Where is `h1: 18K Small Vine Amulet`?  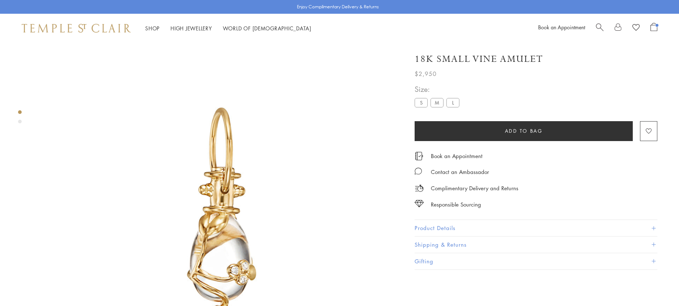
h1: 18K Small Vine Amulet is located at coordinates (479, 59).